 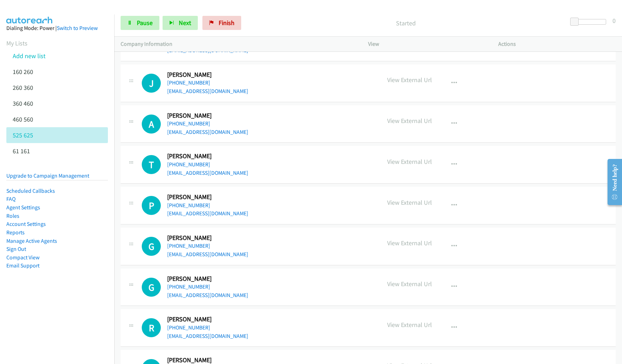 I want to click on h1: R, so click(x=151, y=328).